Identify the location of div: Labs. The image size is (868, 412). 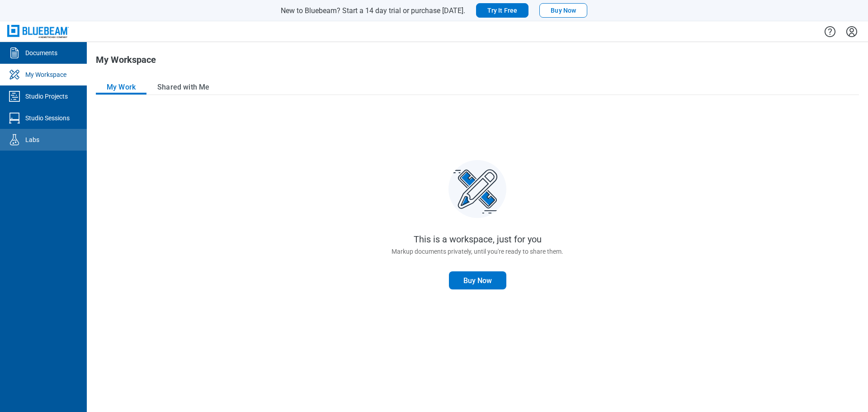
(32, 140).